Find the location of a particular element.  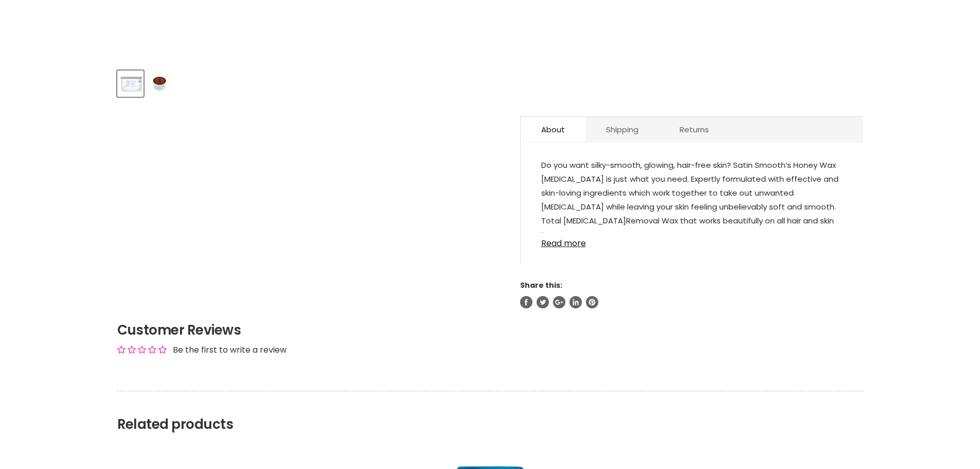

p: Removal Wax is located at coordinates (692, 201).